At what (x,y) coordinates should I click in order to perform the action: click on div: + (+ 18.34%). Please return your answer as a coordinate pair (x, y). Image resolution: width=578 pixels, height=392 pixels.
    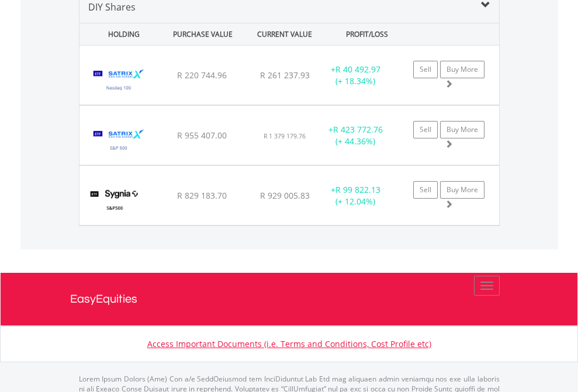
    Looking at the image, I should click on (355, 75).